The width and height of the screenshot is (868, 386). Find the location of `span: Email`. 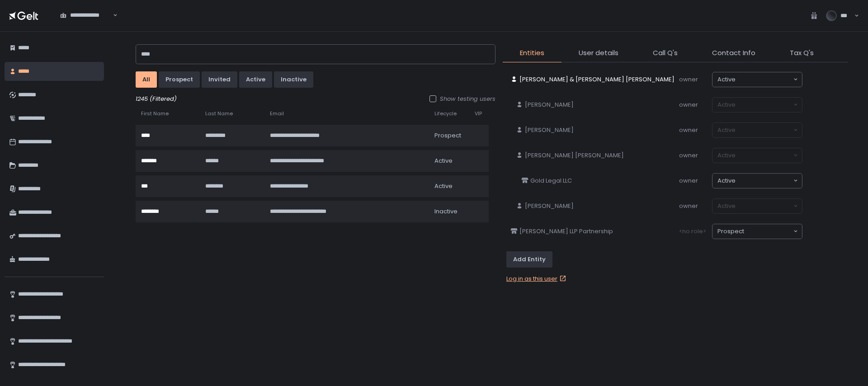

span: Email is located at coordinates (276, 114).